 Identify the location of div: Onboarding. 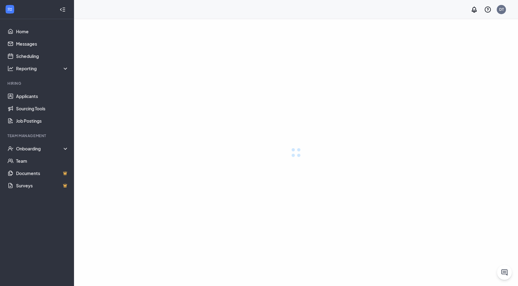
(43, 149).